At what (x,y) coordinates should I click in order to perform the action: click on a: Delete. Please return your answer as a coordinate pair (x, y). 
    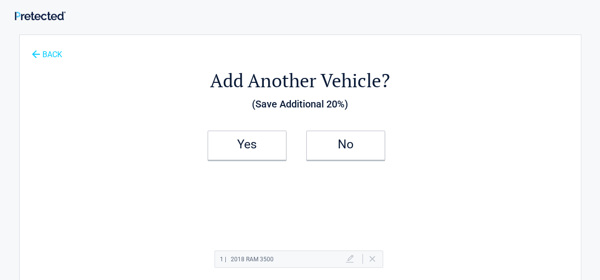
    Looking at the image, I should click on (372, 259).